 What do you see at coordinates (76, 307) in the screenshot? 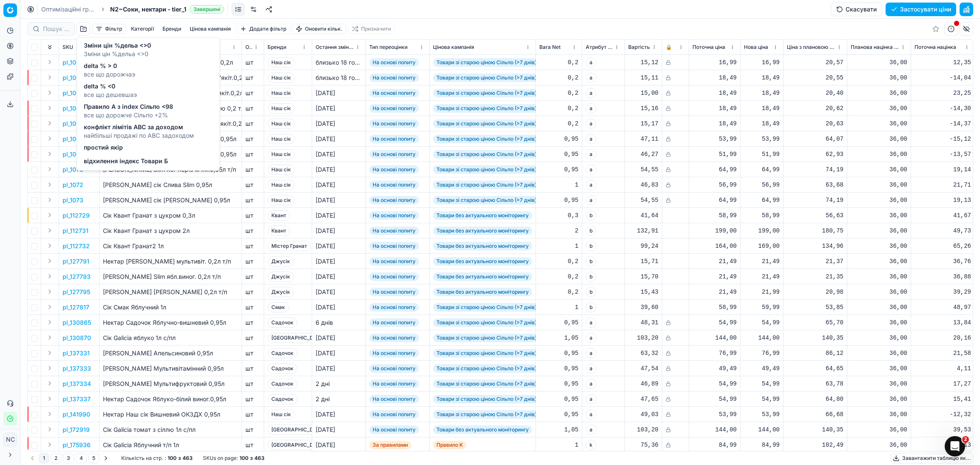
I see `button: pl_127817` at bounding box center [76, 307].